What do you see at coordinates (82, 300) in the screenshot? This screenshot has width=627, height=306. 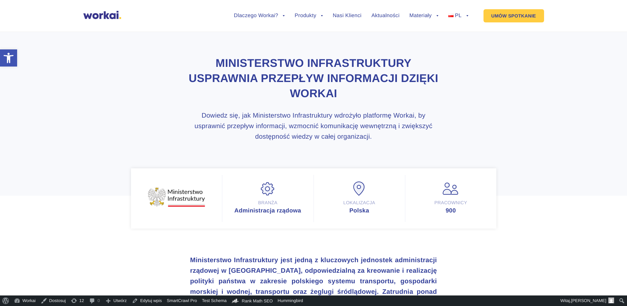 I see `span: 12` at bounding box center [82, 300].